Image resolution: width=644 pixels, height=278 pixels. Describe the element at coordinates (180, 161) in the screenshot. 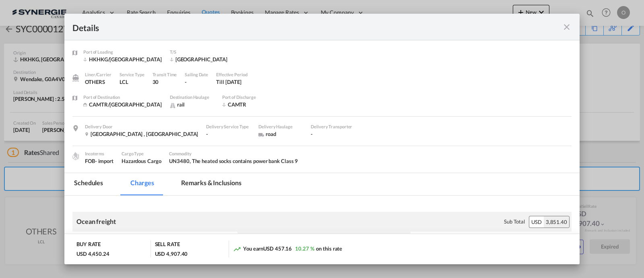

I see `span: UN3480` at that location.